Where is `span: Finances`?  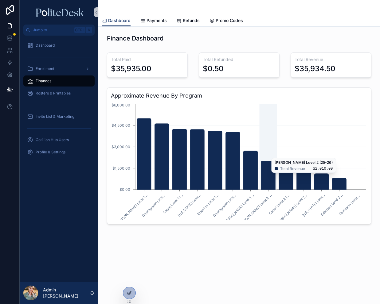 span: Finances is located at coordinates (43, 81).